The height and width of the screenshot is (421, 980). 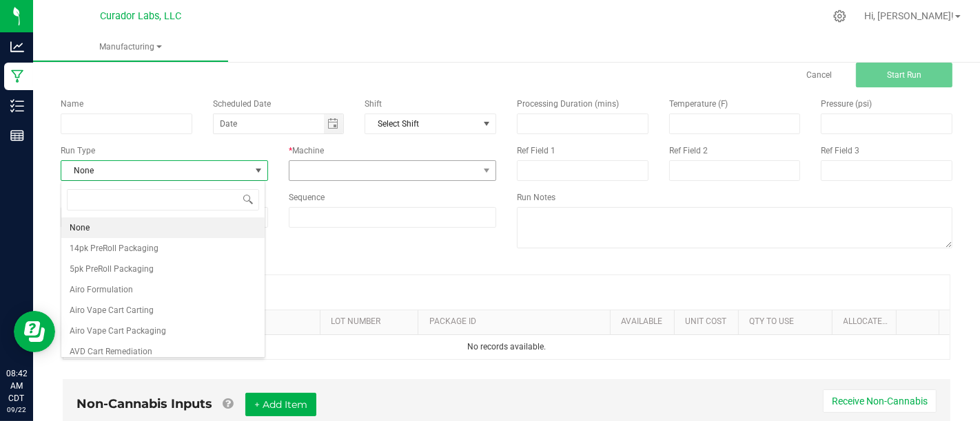 What do you see at coordinates (840, 151) in the screenshot?
I see `span: Ref Field 3` at bounding box center [840, 151].